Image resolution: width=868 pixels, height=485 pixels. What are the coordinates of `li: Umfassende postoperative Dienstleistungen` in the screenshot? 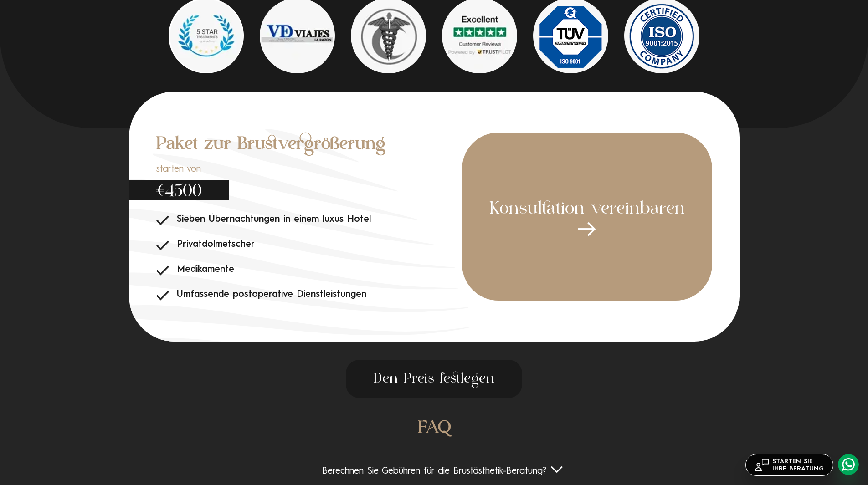 It's located at (309, 294).